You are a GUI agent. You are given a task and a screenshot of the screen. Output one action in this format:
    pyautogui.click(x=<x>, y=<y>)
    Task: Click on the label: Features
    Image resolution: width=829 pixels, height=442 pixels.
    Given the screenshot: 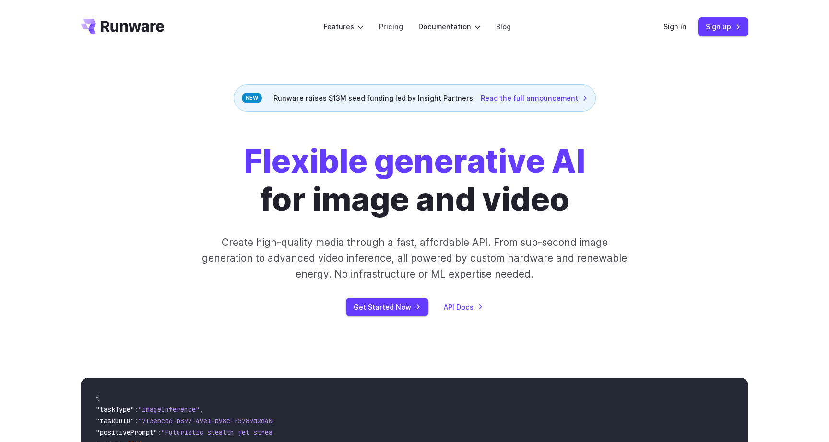 What is the action you would take?
    pyautogui.click(x=343, y=26)
    